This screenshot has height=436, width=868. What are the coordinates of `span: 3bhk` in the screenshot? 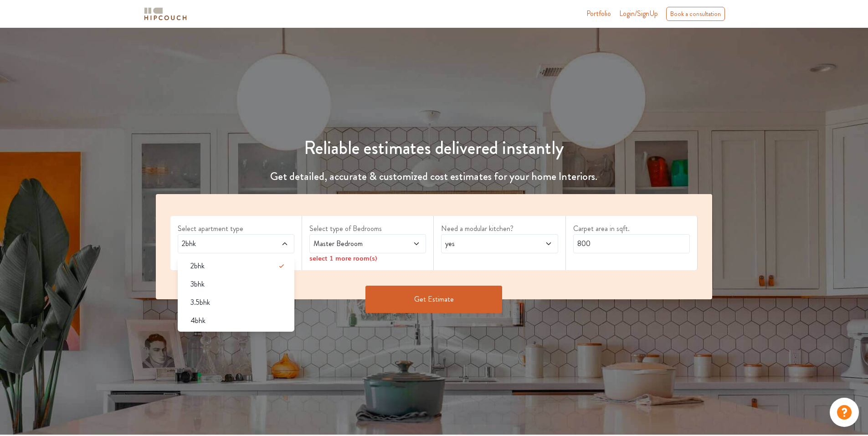 It's located at (197, 284).